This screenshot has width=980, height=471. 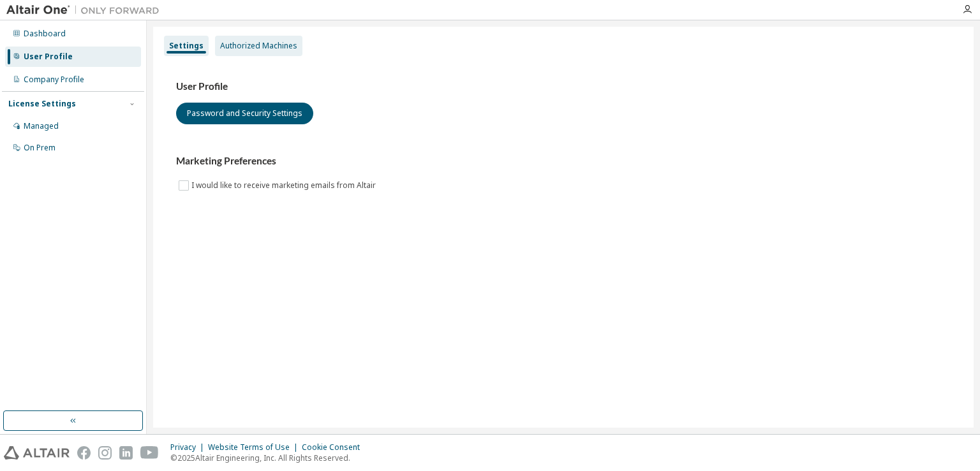 I want to click on div: Managed, so click(x=41, y=126).